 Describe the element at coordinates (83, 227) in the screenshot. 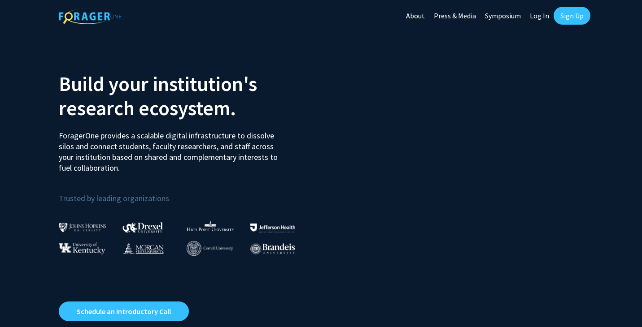

I see `img: Johns Hopkins University` at that location.